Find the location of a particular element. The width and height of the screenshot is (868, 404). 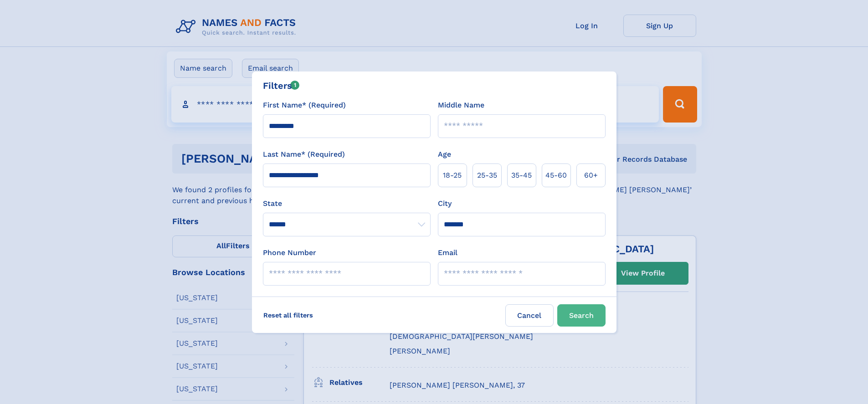

label: Age is located at coordinates (444, 154).